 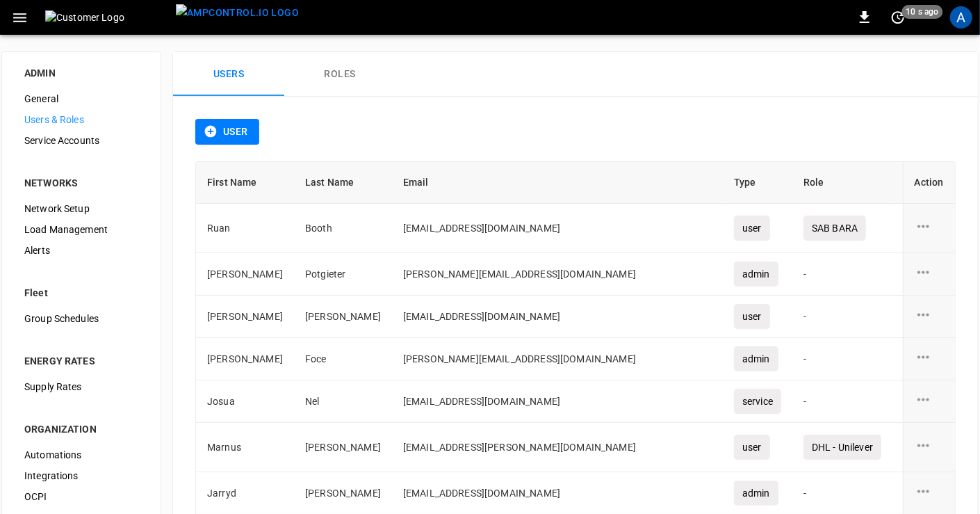 What do you see at coordinates (842, 447) in the screenshot?
I see `div: DHL - Unilever` at bounding box center [842, 447].